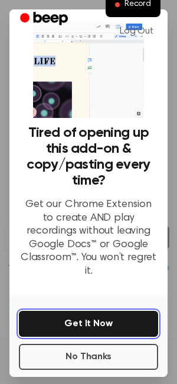 The width and height of the screenshot is (177, 384). What do you see at coordinates (89, 157) in the screenshot?
I see `h3: Tired of opening up this add-on & copy/pasting every time?` at bounding box center [89, 157].